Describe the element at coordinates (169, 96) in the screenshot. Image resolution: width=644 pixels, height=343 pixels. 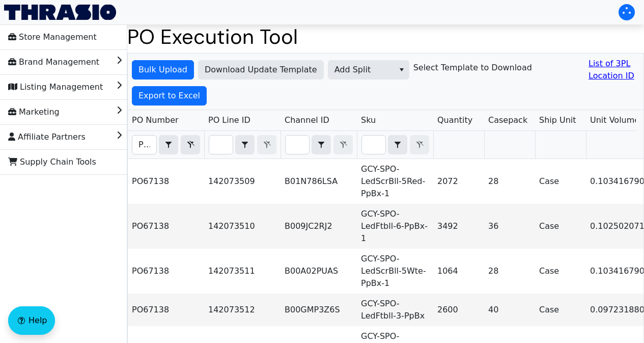
I see `button: Export to Excel` at that location.